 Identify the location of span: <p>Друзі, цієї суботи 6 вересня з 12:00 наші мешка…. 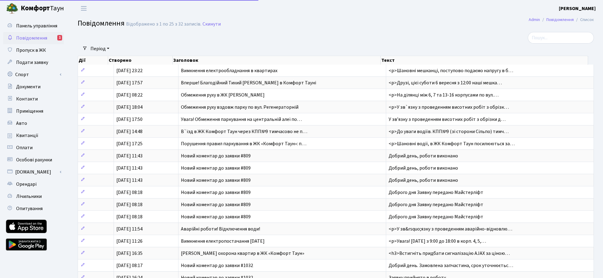
(445, 83).